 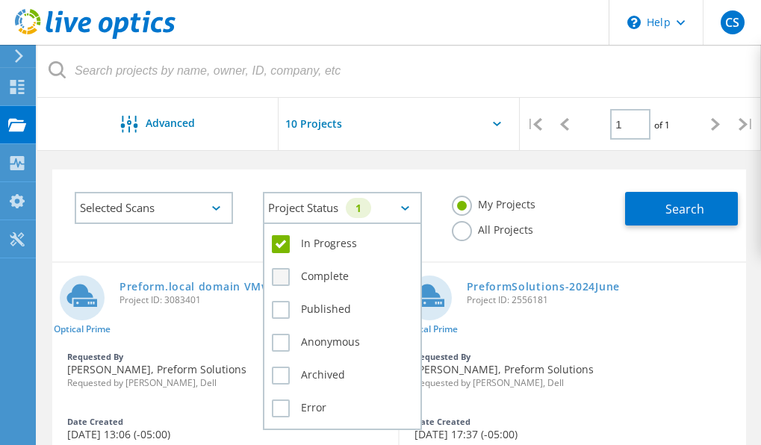 What do you see at coordinates (170, 123) in the screenshot?
I see `span: Advanced` at bounding box center [170, 123].